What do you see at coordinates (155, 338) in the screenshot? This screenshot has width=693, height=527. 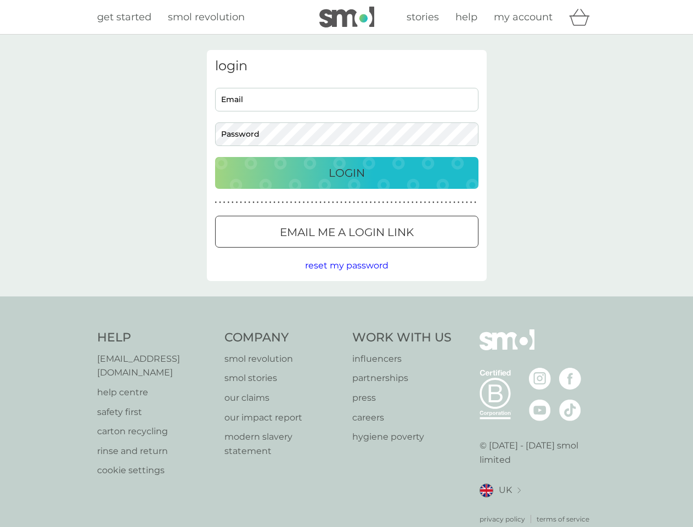 I see `h4: Help` at bounding box center [155, 338].